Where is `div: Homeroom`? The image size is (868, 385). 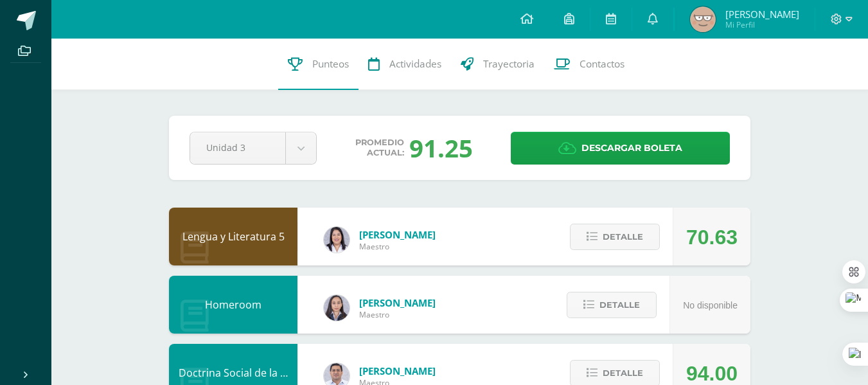
div: Homeroom is located at coordinates (234, 305).